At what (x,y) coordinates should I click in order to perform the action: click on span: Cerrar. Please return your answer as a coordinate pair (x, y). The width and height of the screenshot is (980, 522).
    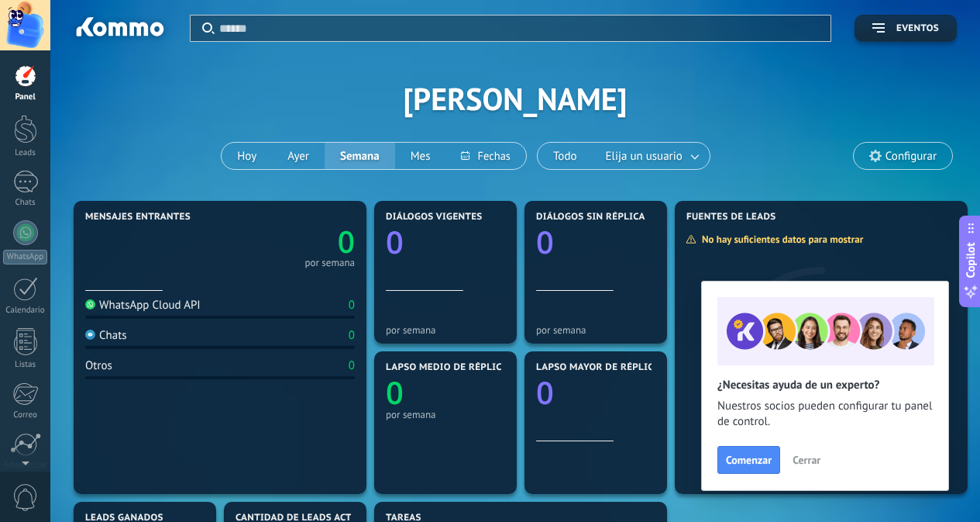
    Looking at the image, I should click on (806, 460).